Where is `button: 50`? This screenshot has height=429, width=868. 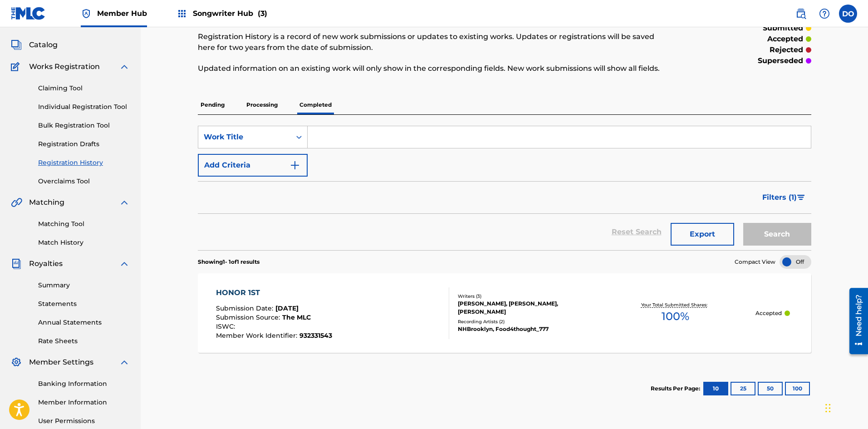 button: 50 is located at coordinates (770, 388).